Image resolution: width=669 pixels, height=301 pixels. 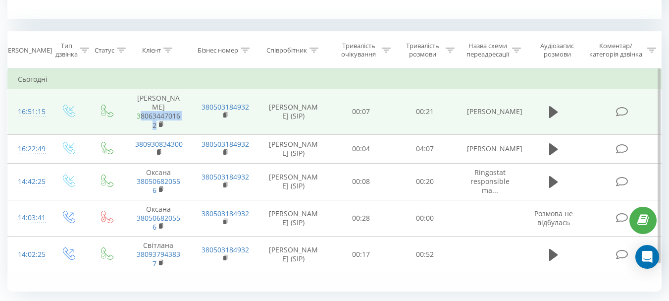 I want to click on a: 380930834300, so click(x=159, y=144).